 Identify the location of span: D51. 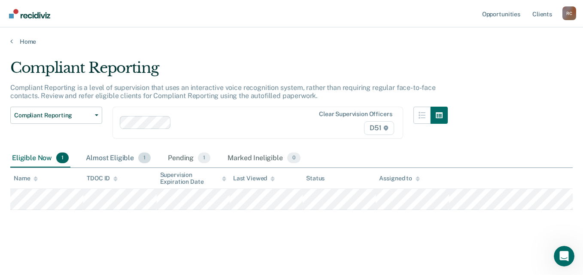
(378, 128).